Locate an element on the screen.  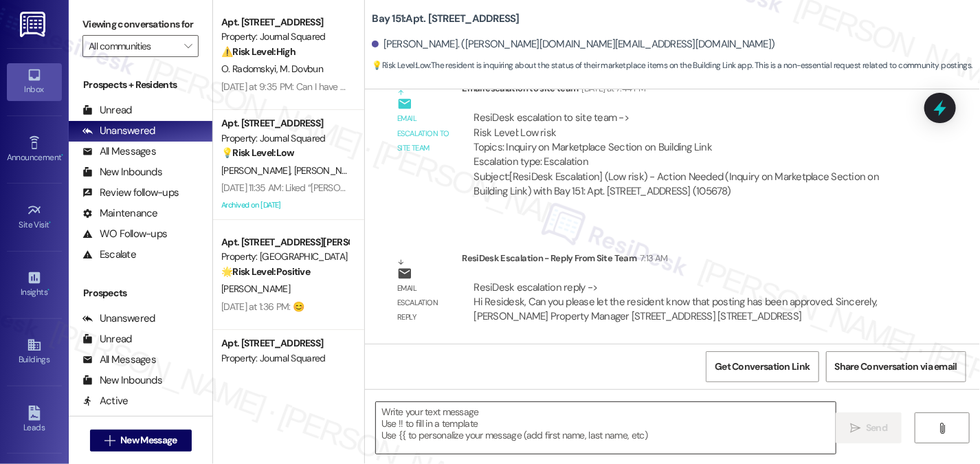
a: Leads is located at coordinates (34, 420).